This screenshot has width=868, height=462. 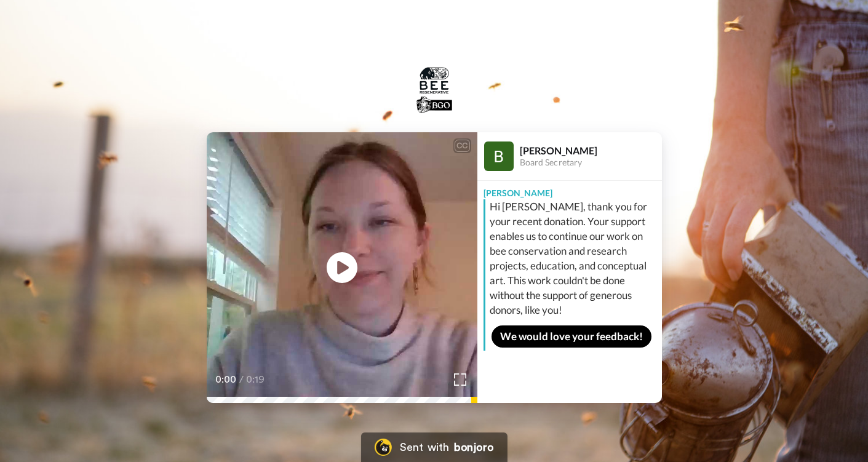 What do you see at coordinates (572, 336) in the screenshot?
I see `a: We would love your feedback!` at bounding box center [572, 336].